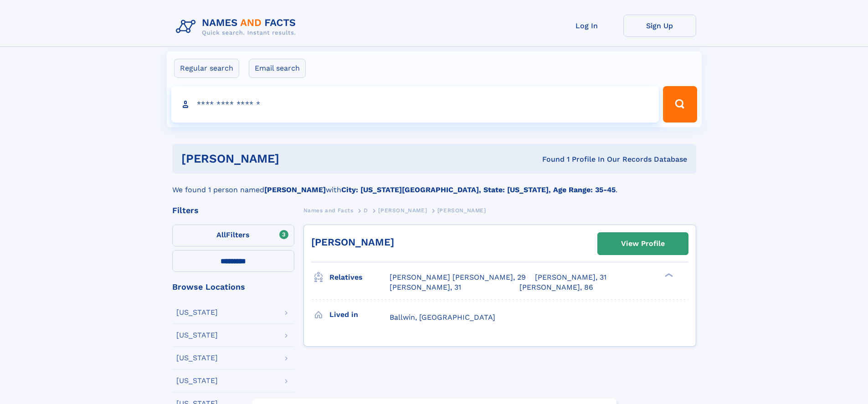 The width and height of the screenshot is (868, 404). What do you see at coordinates (643, 243) in the screenshot?
I see `div: View Profile` at bounding box center [643, 243].